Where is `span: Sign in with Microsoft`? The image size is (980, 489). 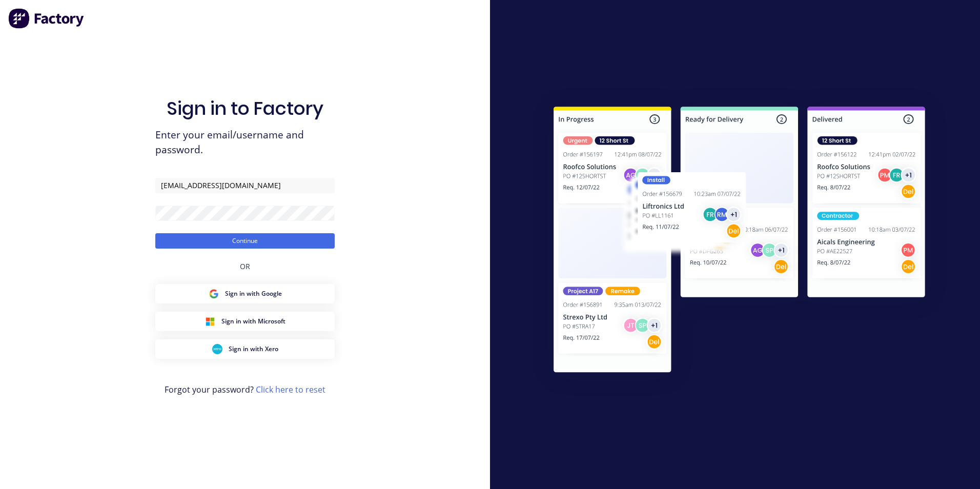 span: Sign in with Microsoft is located at coordinates (253, 321).